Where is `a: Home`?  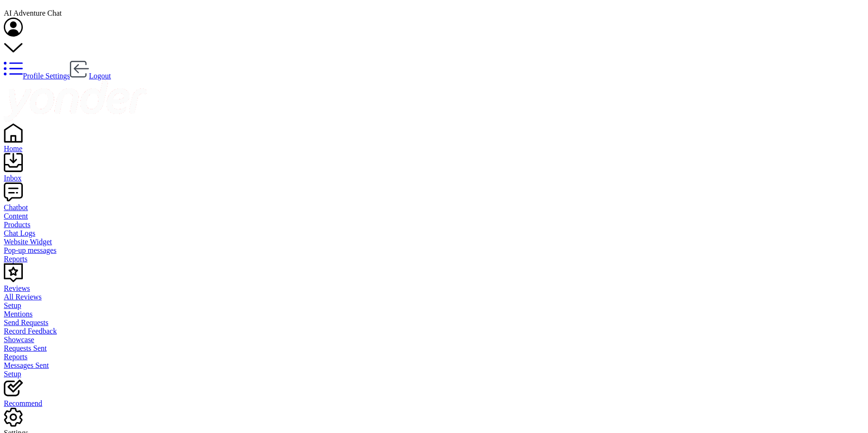
a: Home is located at coordinates (434, 145).